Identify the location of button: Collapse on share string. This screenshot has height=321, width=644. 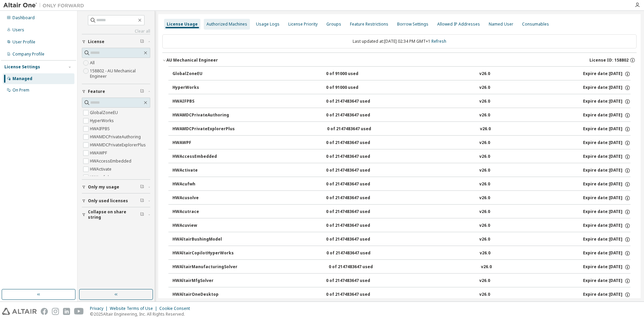
(116, 215).